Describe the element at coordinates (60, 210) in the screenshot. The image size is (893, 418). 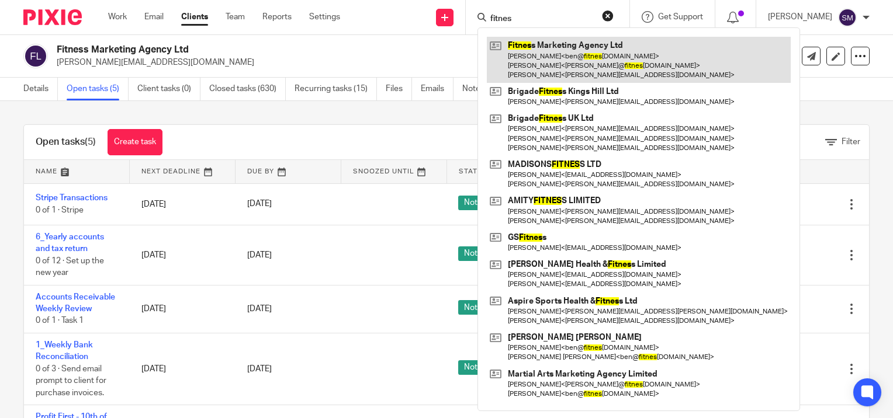
I see `span: 0 of 1 · Stripe` at that location.